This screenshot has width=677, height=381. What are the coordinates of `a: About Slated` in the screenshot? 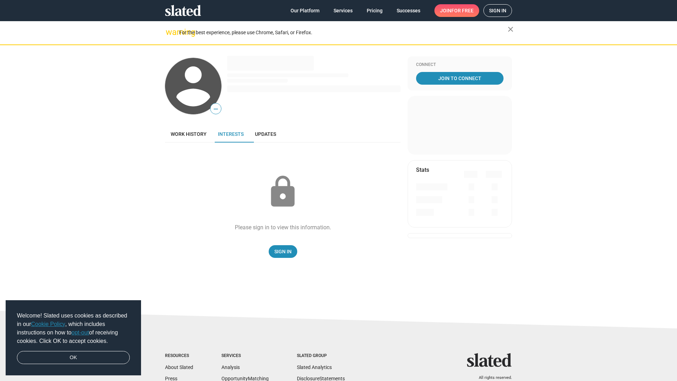 It's located at (179, 367).